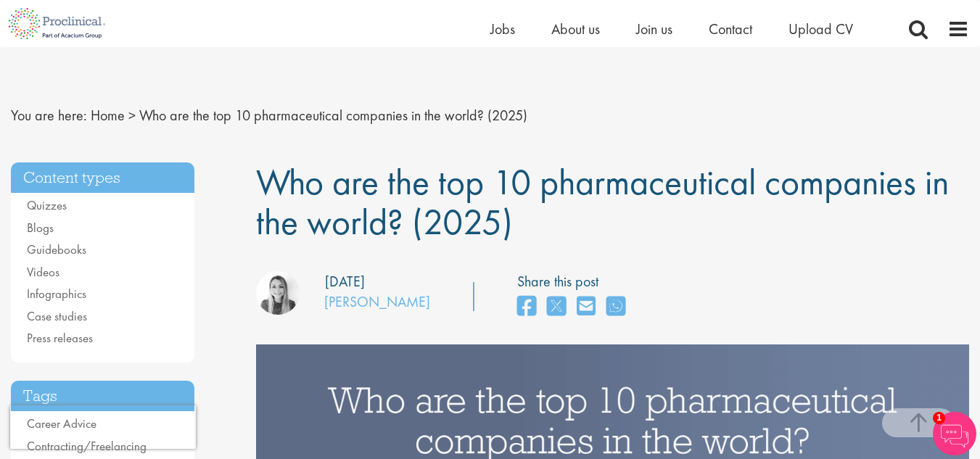 The height and width of the screenshot is (459, 980). Describe the element at coordinates (730, 29) in the screenshot. I see `span: Contact` at that location.